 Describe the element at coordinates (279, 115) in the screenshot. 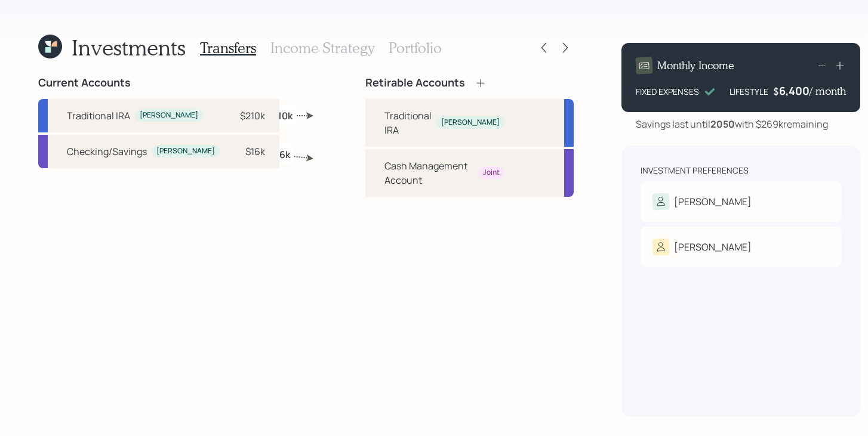

I see `label: $210k` at that location.